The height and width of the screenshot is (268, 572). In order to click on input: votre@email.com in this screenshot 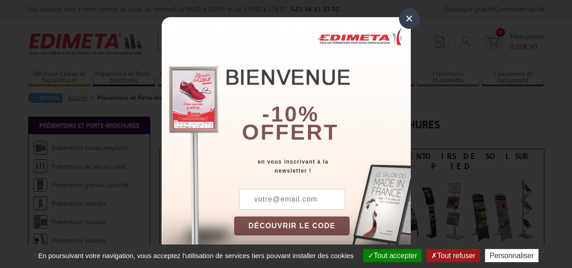, I will do `click(292, 200)`.